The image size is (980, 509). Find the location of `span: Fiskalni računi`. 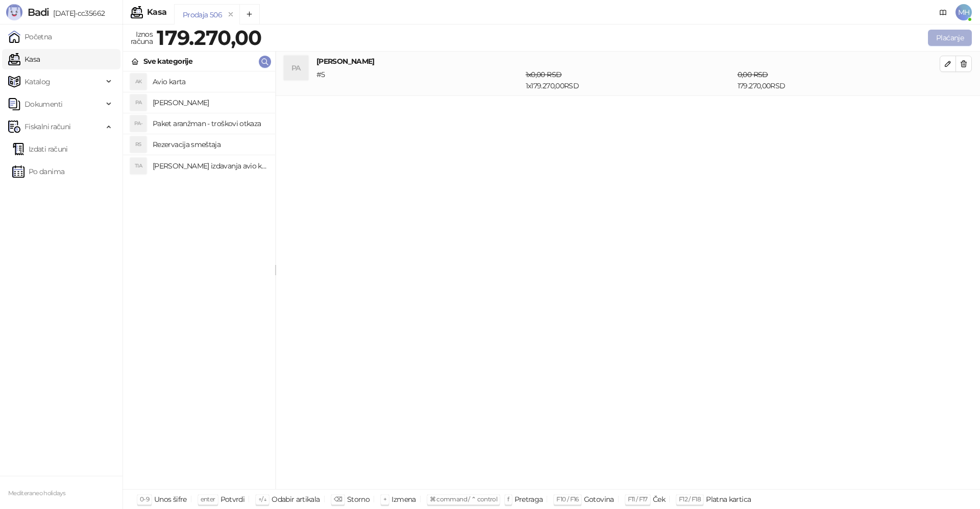

span: Fiskalni računi is located at coordinates (48, 127).